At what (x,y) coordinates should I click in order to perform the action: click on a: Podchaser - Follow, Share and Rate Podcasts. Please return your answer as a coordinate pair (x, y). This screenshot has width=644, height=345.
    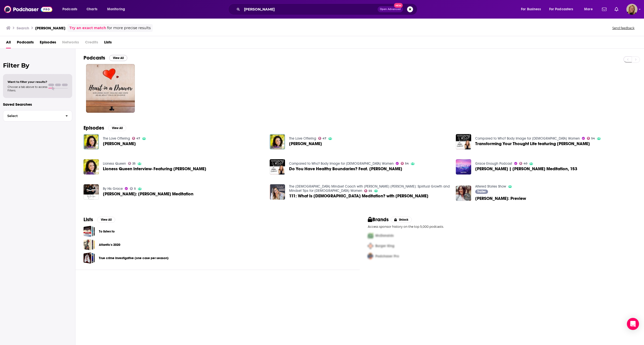
    Looking at the image, I should click on (28, 10).